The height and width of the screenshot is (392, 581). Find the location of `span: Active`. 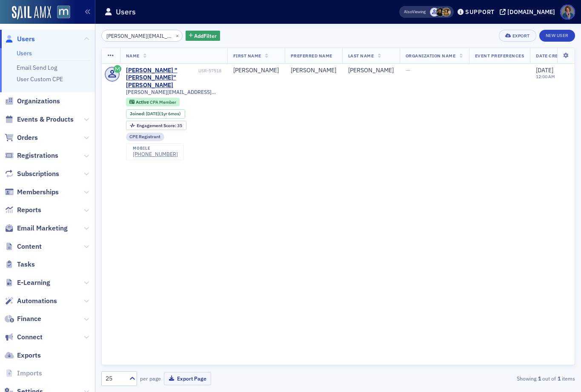

span: Active is located at coordinates (143, 102).